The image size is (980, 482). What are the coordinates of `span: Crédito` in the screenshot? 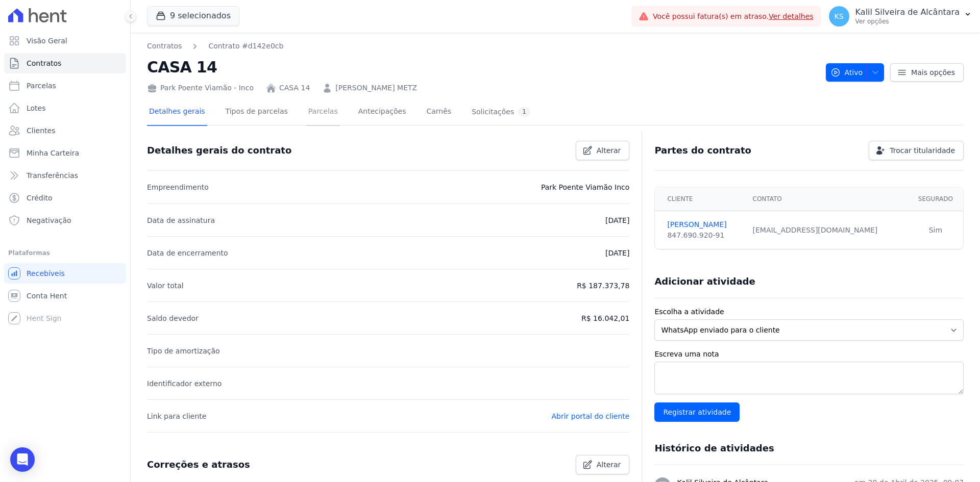 It's located at (39, 198).